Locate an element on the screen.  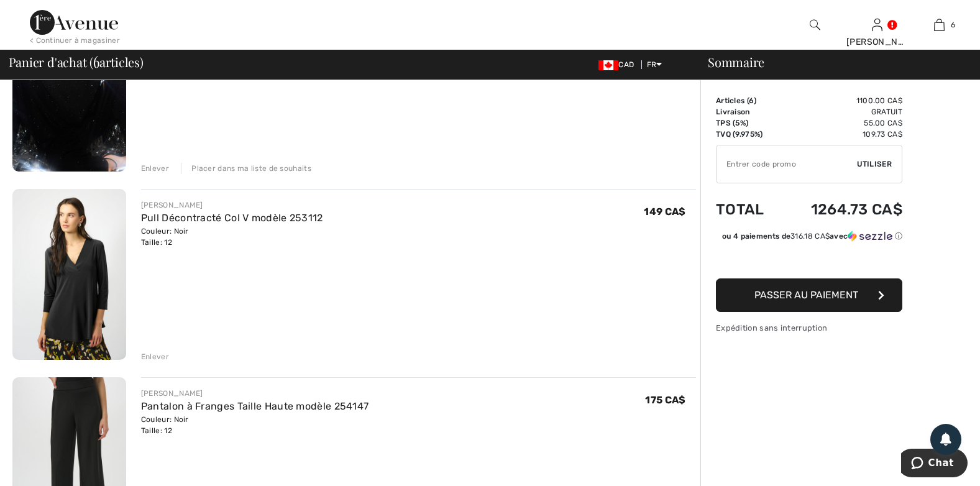
td: 109.73 CA$ is located at coordinates (841, 134).